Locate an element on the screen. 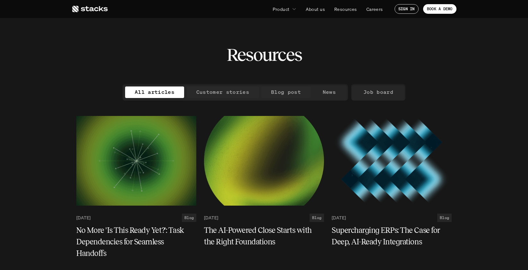  a: Blog post is located at coordinates (286, 92).